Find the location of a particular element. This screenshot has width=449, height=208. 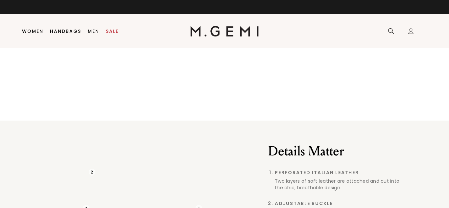

img: M.Gemi is located at coordinates (225, 31).